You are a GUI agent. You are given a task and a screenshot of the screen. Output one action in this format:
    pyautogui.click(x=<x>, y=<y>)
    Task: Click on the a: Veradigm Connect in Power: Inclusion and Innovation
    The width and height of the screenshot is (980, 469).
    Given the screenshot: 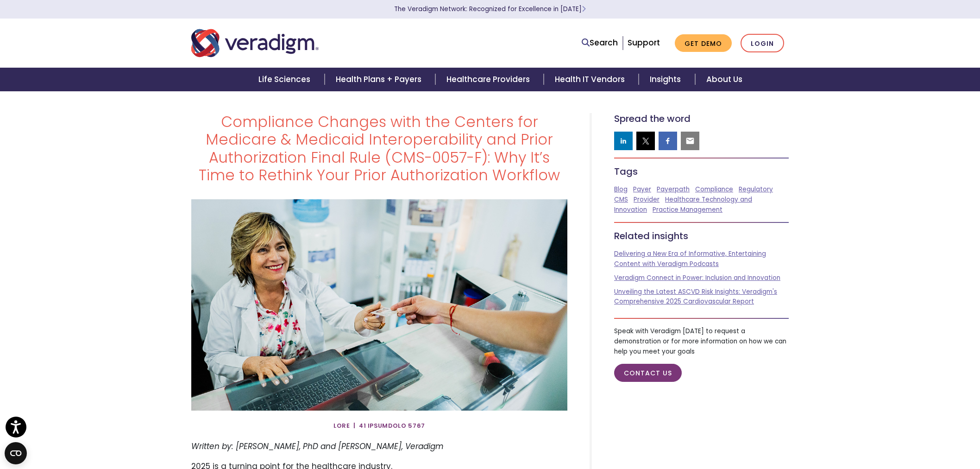 What is the action you would take?
    pyautogui.click(x=698, y=278)
    